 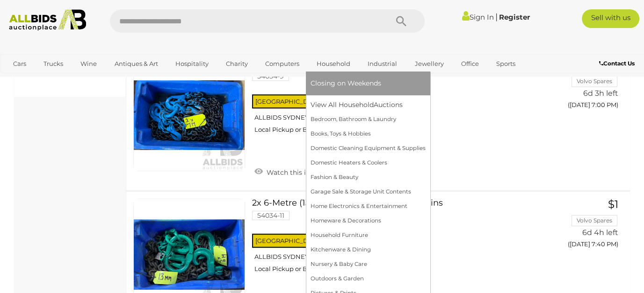 I want to click on a: Sign In, so click(x=478, y=17).